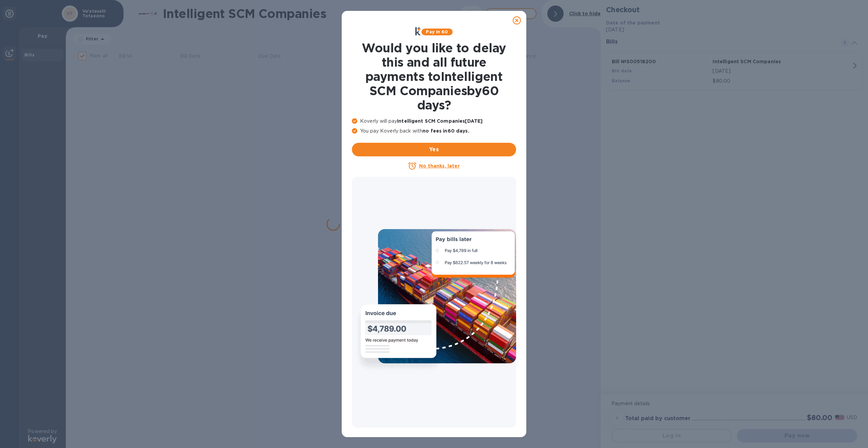  I want to click on u: No thanks, later, so click(440, 166).